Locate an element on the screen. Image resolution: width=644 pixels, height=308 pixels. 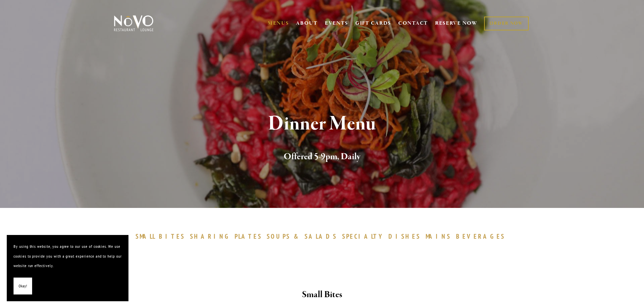
span: BITES is located at coordinates (172, 237).